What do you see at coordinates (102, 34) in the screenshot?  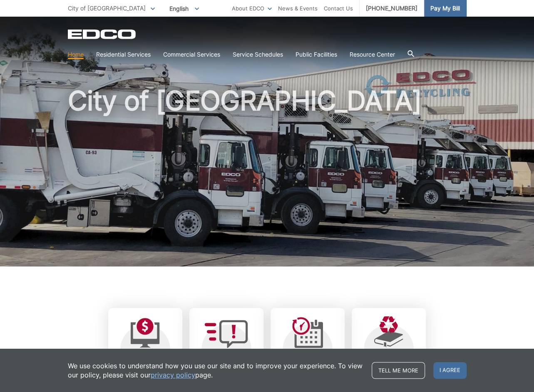 I see `a: EDCD logo. Return to the homepage.` at bounding box center [102, 34].